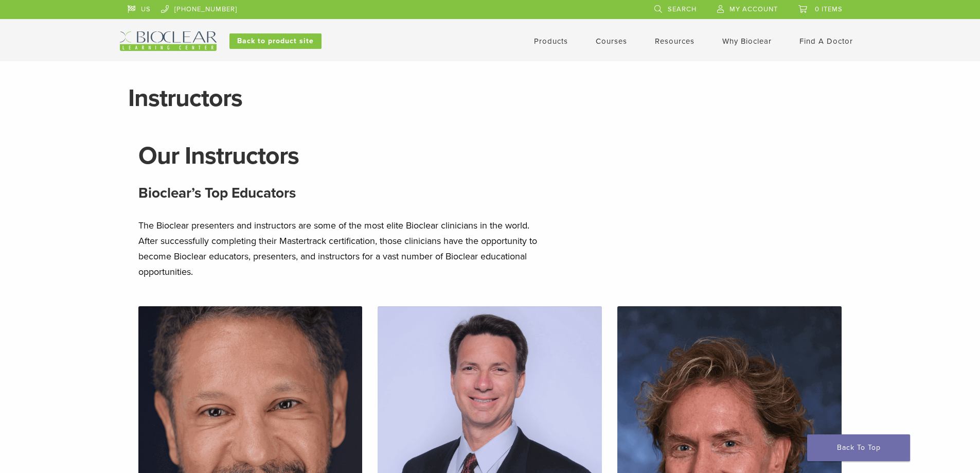 This screenshot has width=980, height=473. Describe the element at coordinates (682, 9) in the screenshot. I see `span: Search` at that location.